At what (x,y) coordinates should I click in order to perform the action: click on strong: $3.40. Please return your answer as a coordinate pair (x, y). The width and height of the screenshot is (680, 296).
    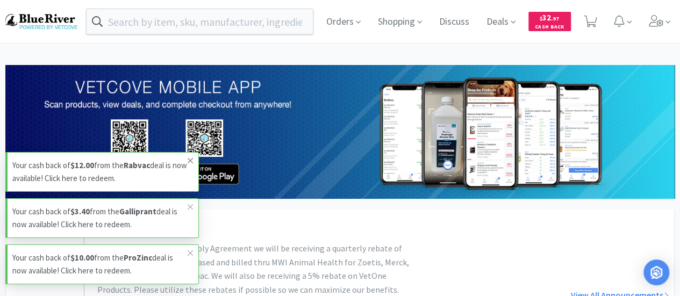
    Looking at the image, I should click on (80, 211).